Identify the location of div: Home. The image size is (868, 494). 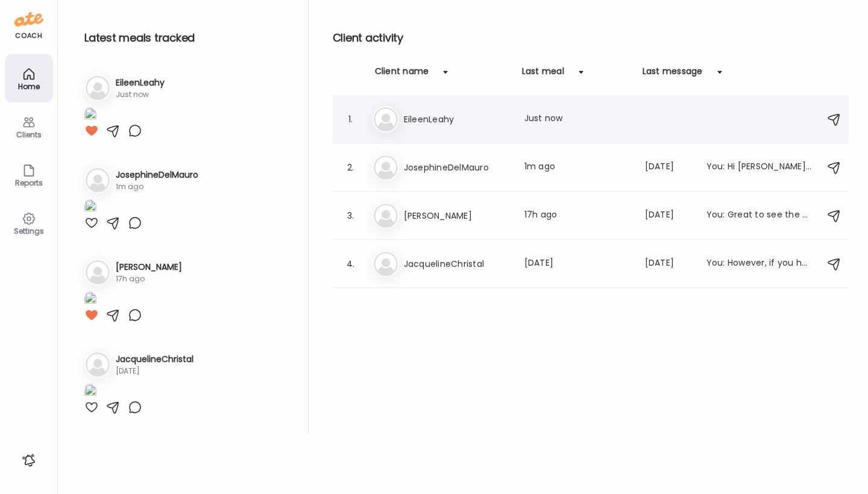
(29, 86).